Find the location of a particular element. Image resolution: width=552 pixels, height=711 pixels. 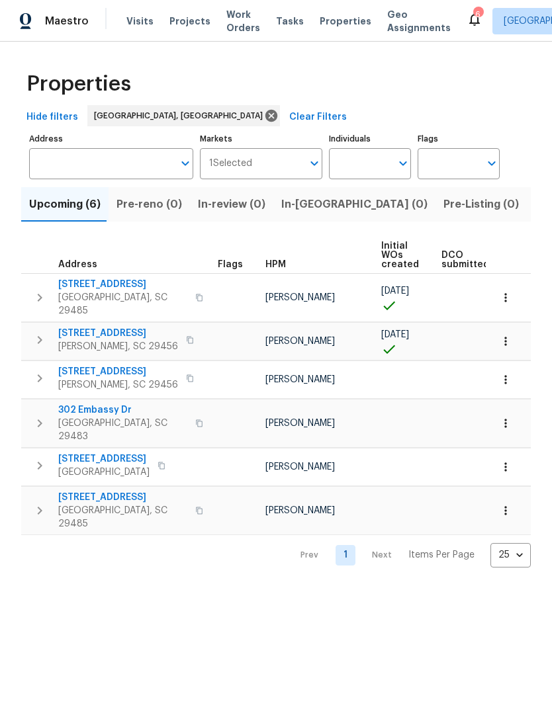

span: DCO submitted is located at coordinates (465, 260).